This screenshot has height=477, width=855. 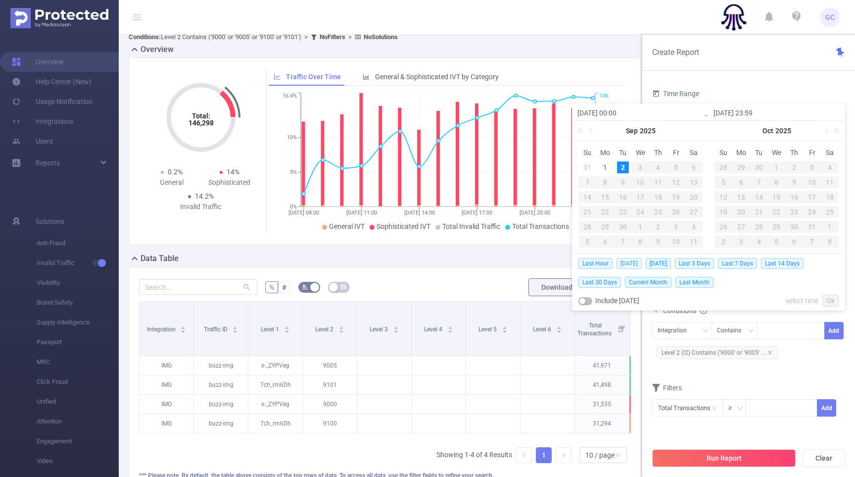 I want to click on tspan: 146,298, so click(x=200, y=123).